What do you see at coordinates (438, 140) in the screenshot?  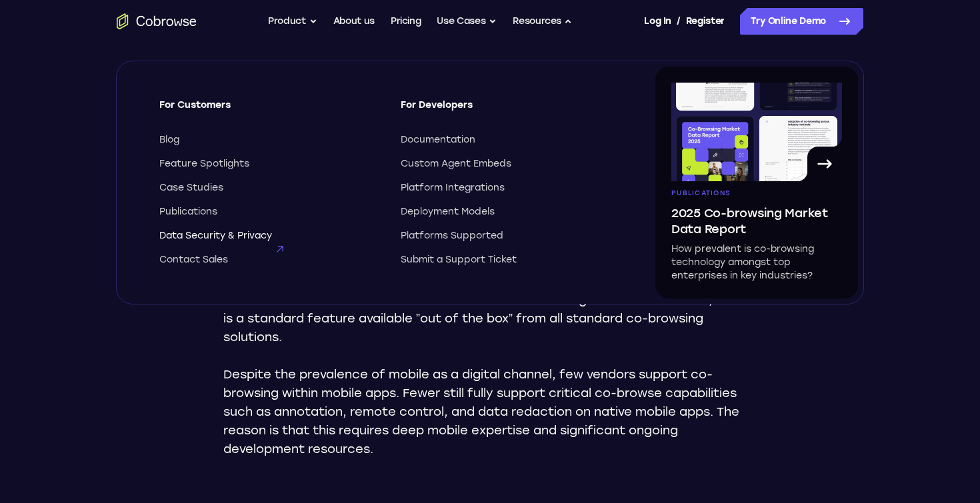 I see `span: Documentation` at bounding box center [438, 140].